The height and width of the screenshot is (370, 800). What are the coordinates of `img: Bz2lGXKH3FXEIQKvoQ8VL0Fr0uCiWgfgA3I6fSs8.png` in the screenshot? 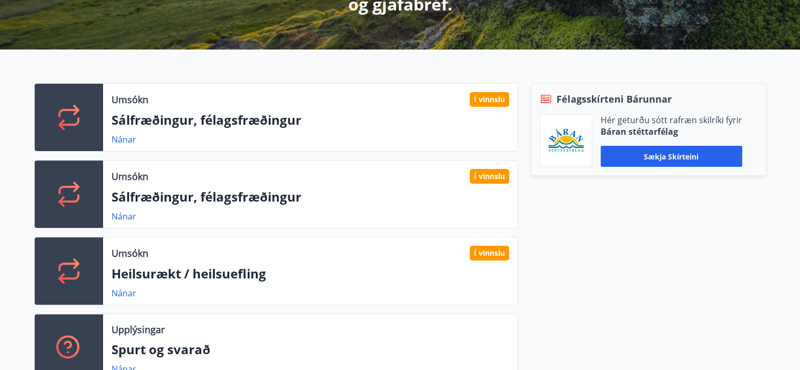 It's located at (566, 140).